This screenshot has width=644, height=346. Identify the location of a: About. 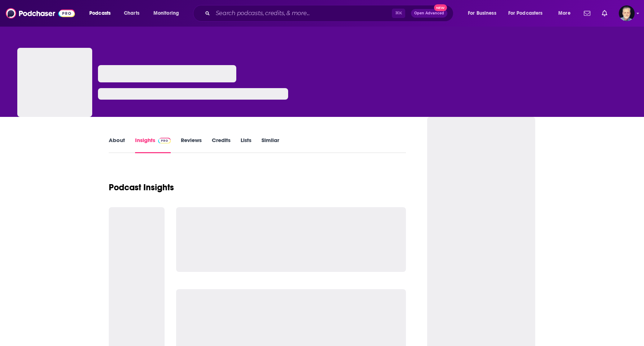
(116, 145).